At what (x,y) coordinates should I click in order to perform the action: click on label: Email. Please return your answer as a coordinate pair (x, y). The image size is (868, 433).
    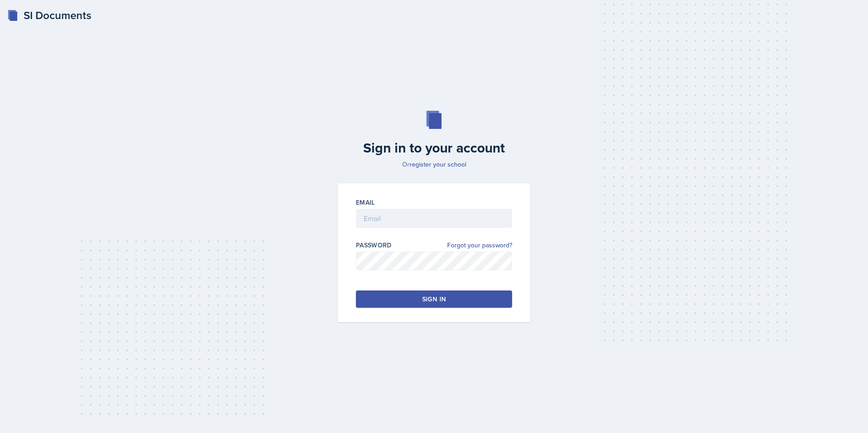
    Looking at the image, I should click on (366, 203).